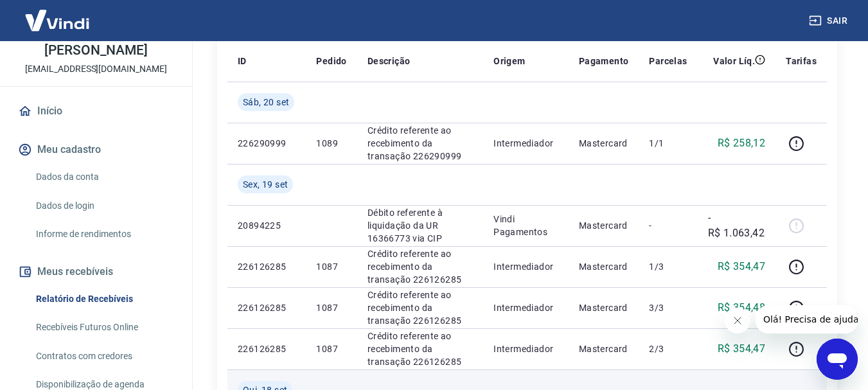 The height and width of the screenshot is (390, 868). What do you see at coordinates (266, 102) in the screenshot?
I see `span: Sáb, 20 set` at bounding box center [266, 102].